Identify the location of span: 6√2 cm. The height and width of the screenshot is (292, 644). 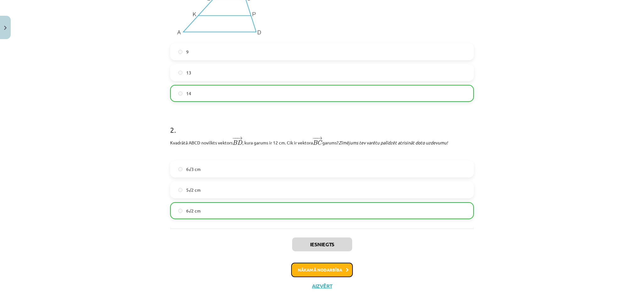
(193, 210).